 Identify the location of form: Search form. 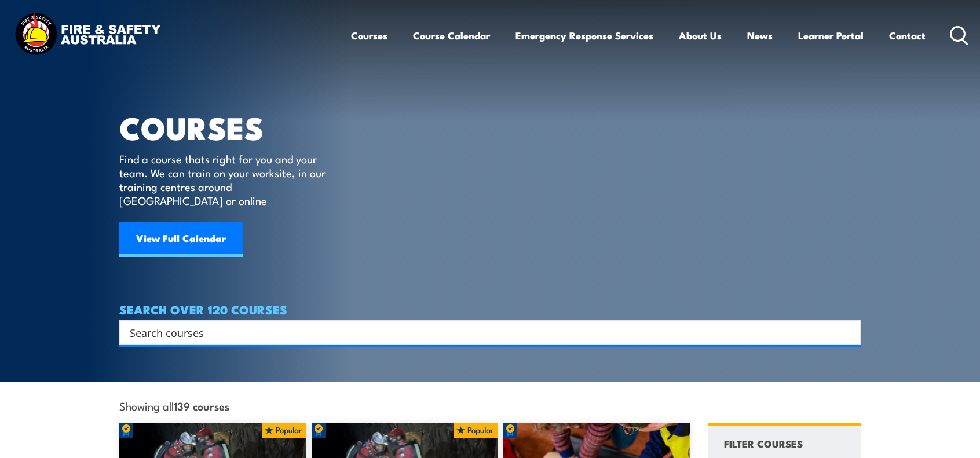
(485, 332).